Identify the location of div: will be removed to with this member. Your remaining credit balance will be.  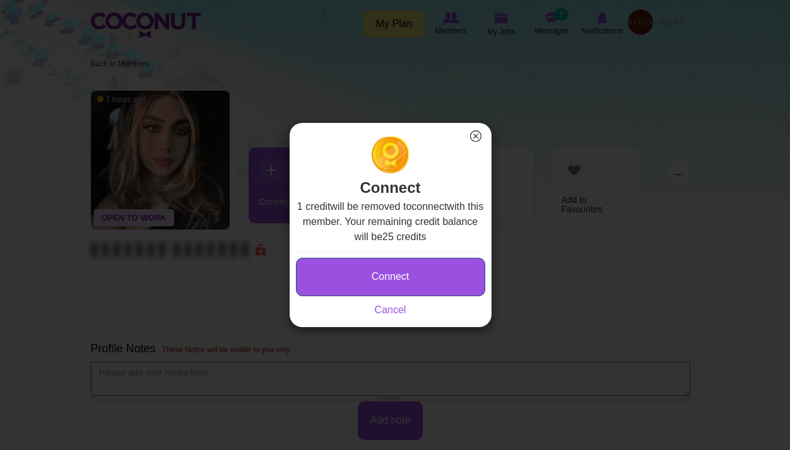
(391, 259).